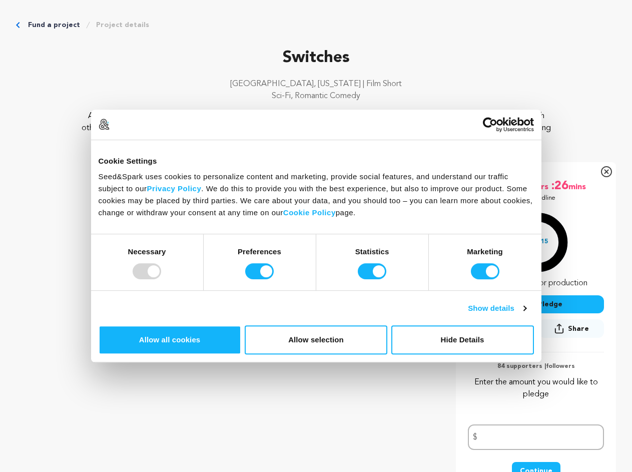  What do you see at coordinates (147, 251) in the screenshot?
I see `strong: Necessary` at bounding box center [147, 251].